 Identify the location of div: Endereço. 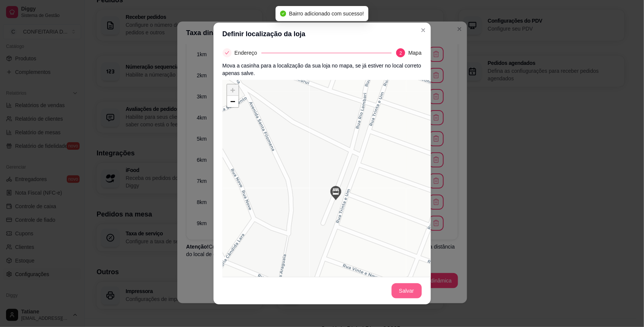
(248, 53).